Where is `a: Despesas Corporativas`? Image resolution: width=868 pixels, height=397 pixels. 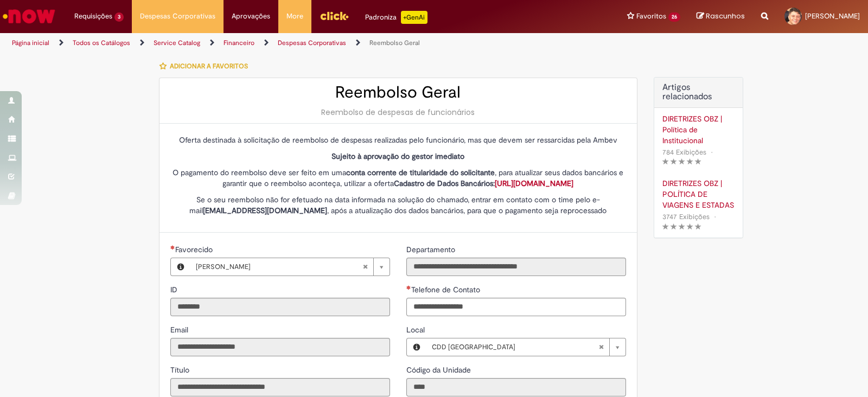 a: Despesas Corporativas is located at coordinates (312, 43).